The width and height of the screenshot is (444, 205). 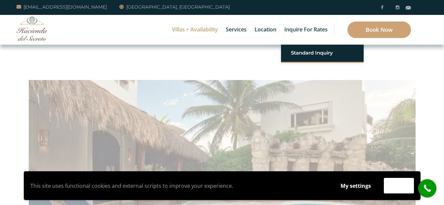 What do you see at coordinates (356, 186) in the screenshot?
I see `button: My settings` at bounding box center [356, 186].